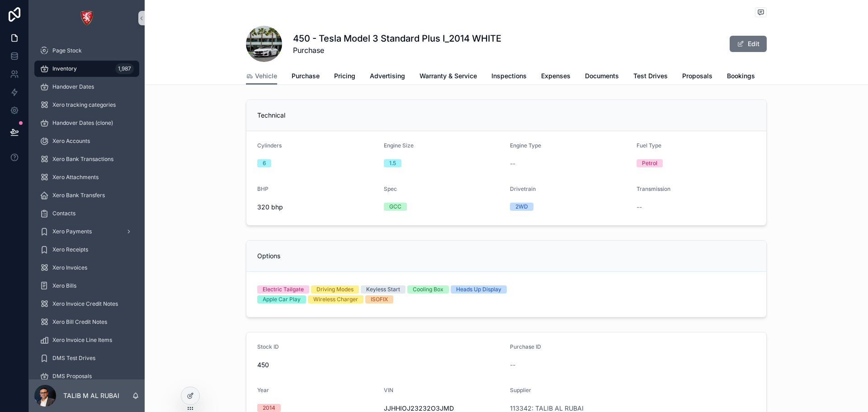  Describe the element at coordinates (69, 268) in the screenshot. I see `span: Xero Invoices` at that location.